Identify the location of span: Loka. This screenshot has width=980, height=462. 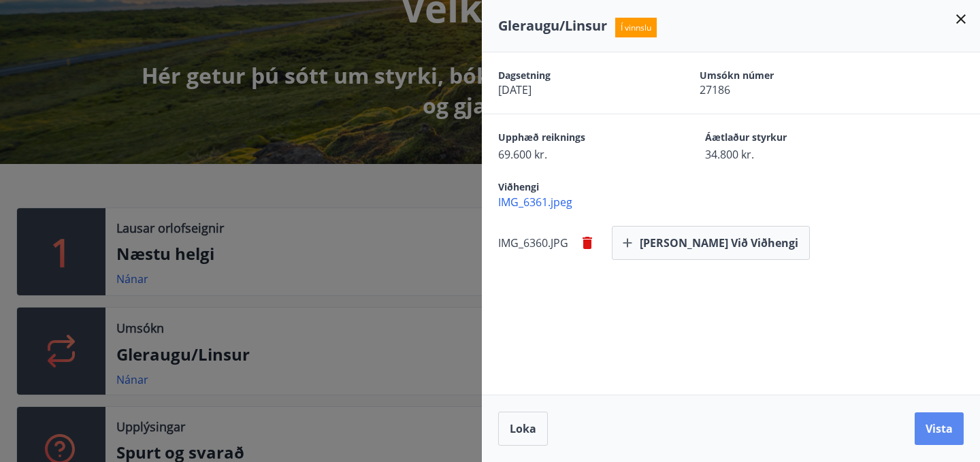
(523, 429).